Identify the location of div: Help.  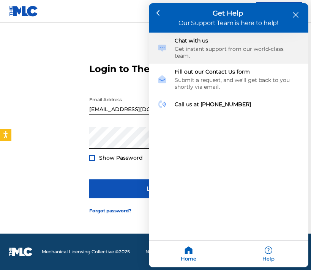
(268, 254).